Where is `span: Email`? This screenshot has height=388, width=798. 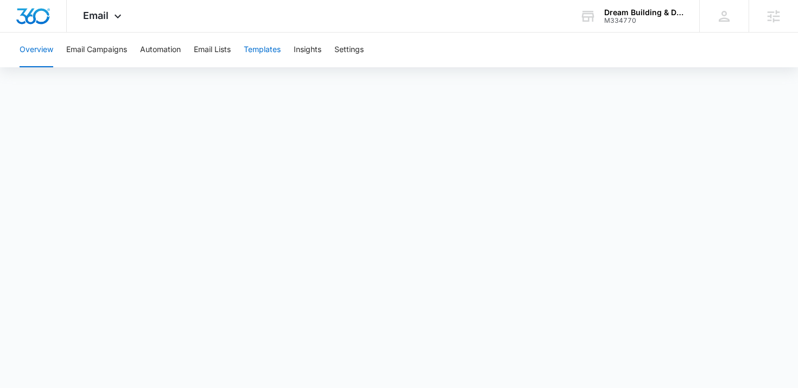
span: Email is located at coordinates (96, 15).